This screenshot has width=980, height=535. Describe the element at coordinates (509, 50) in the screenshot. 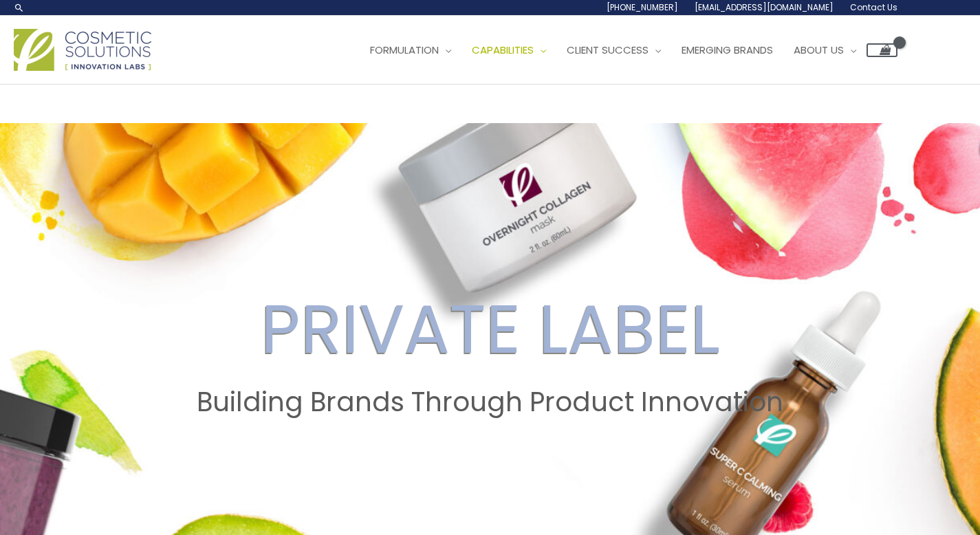

I see `a: Capabilities` at that location.